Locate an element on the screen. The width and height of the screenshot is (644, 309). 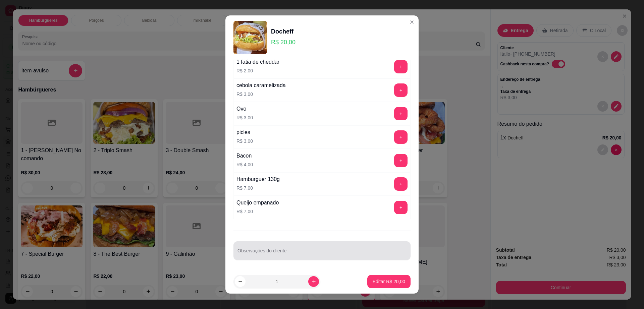
p: R$ 20,00 is located at coordinates (283, 42).